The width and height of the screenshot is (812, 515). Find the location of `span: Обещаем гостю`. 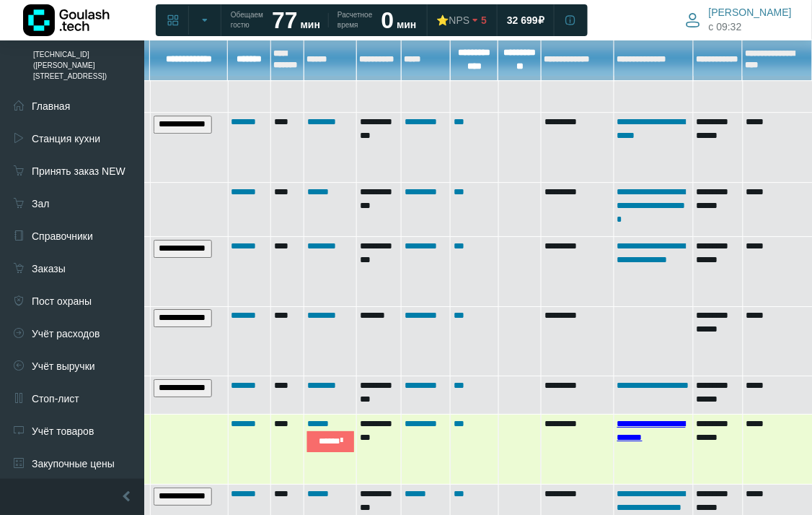

span: Обещаем гостю is located at coordinates (246, 20).